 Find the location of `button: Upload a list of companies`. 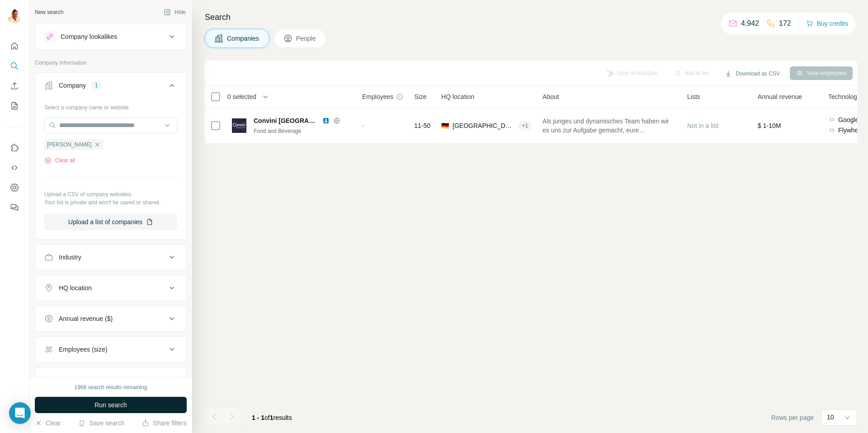

button: Upload a list of companies is located at coordinates (111, 222).